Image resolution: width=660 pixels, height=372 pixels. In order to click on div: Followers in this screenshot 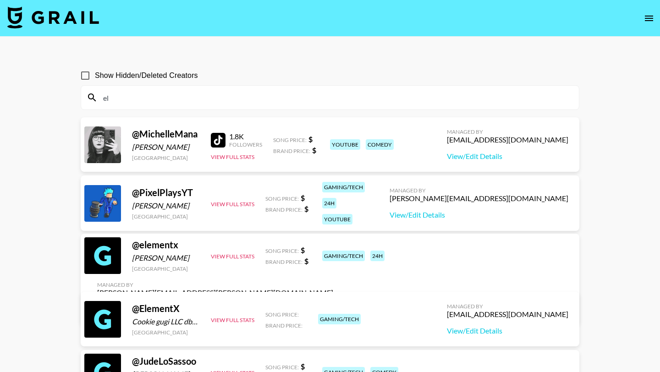, I will do `click(246, 144)`.